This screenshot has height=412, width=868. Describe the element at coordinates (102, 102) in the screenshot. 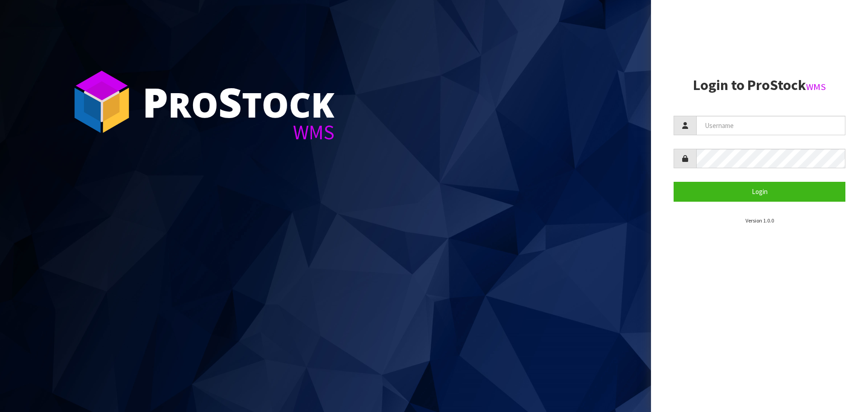

I see `img: ProStock Cube` at that location.